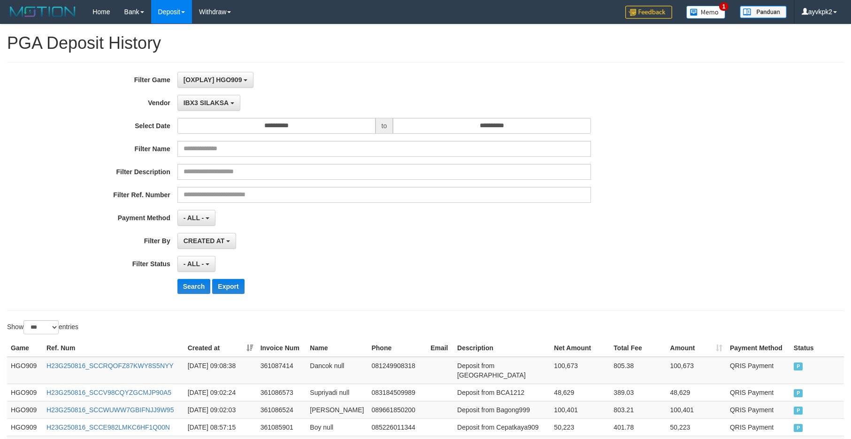 The width and height of the screenshot is (851, 439). Describe the element at coordinates (109, 393) in the screenshot. I see `a: H23G250816_SCCV98CQYZGCMJP90A5` at that location.